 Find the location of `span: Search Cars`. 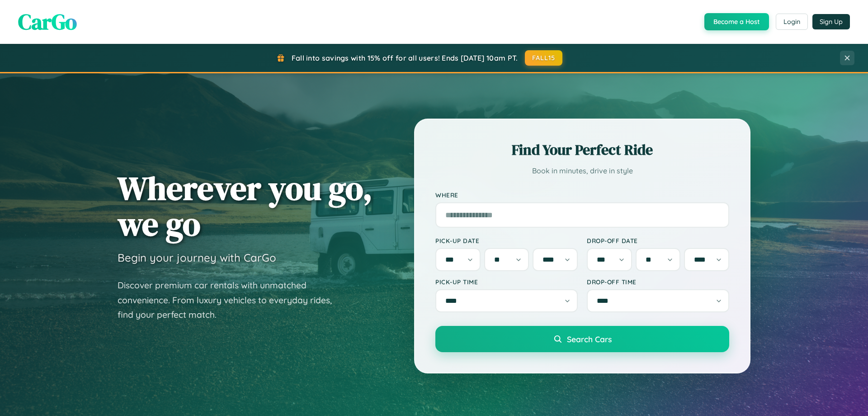

span: Search Cars is located at coordinates (589, 339).